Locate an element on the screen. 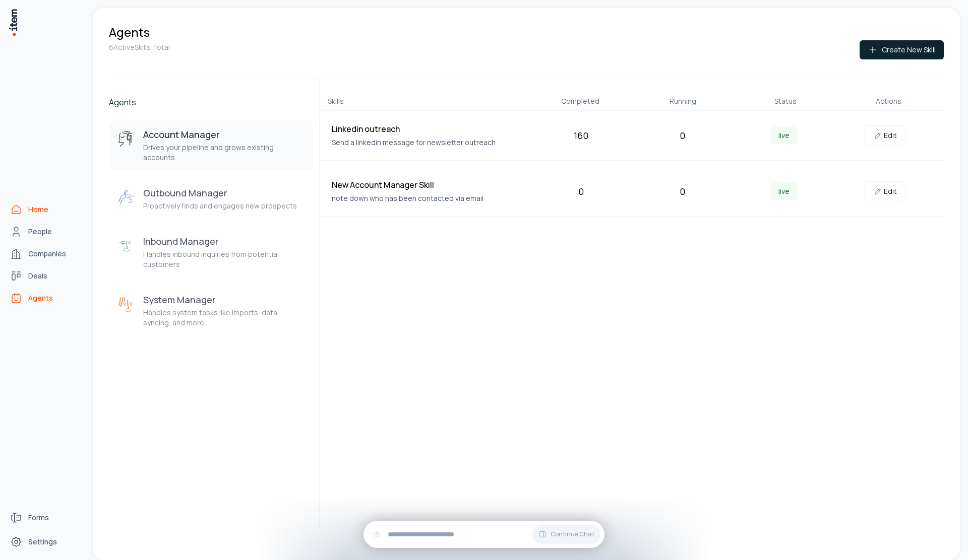 Image resolution: width=968 pixels, height=560 pixels. span: Continue Chat is located at coordinates (572, 534).